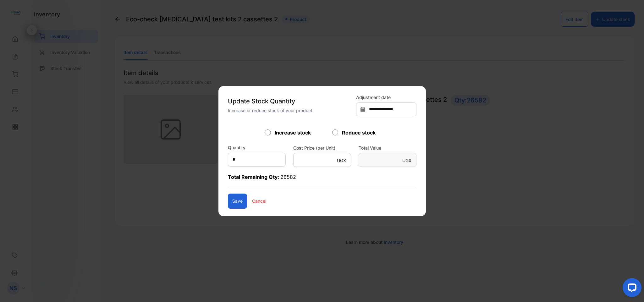 This screenshot has height=302, width=644. I want to click on p: Increase or reduce stock of your product, so click(290, 110).